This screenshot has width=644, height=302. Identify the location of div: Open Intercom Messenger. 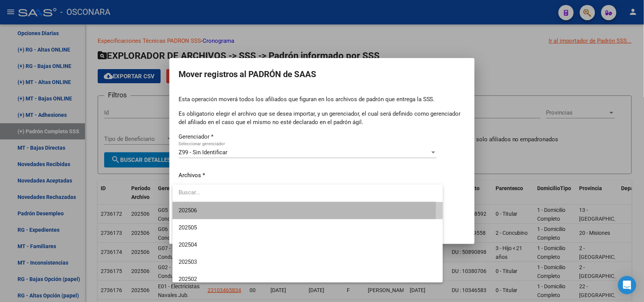
(627, 285).